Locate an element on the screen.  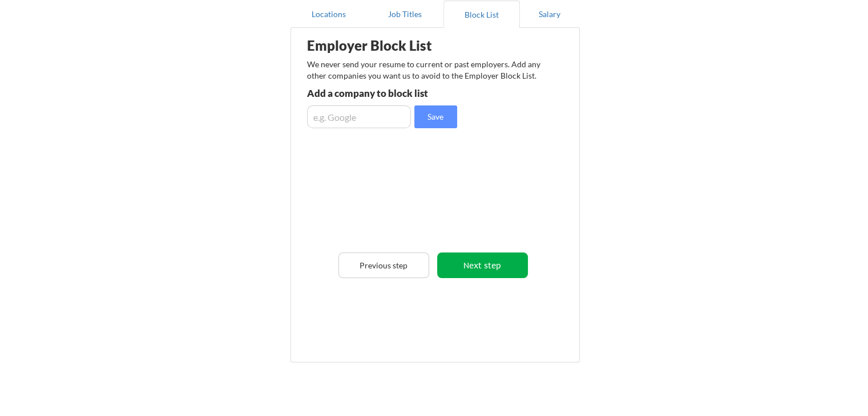
button: Locations is located at coordinates (328, 14).